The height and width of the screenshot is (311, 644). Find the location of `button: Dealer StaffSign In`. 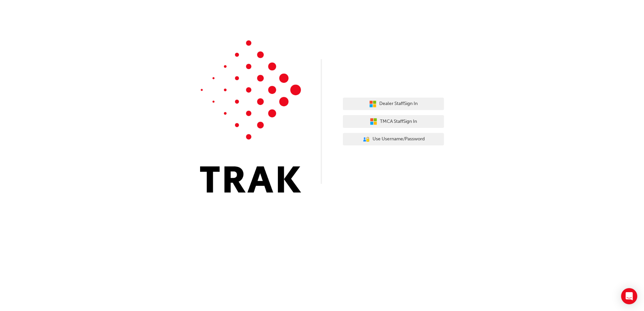

button: Dealer StaffSign In is located at coordinates (394, 104).